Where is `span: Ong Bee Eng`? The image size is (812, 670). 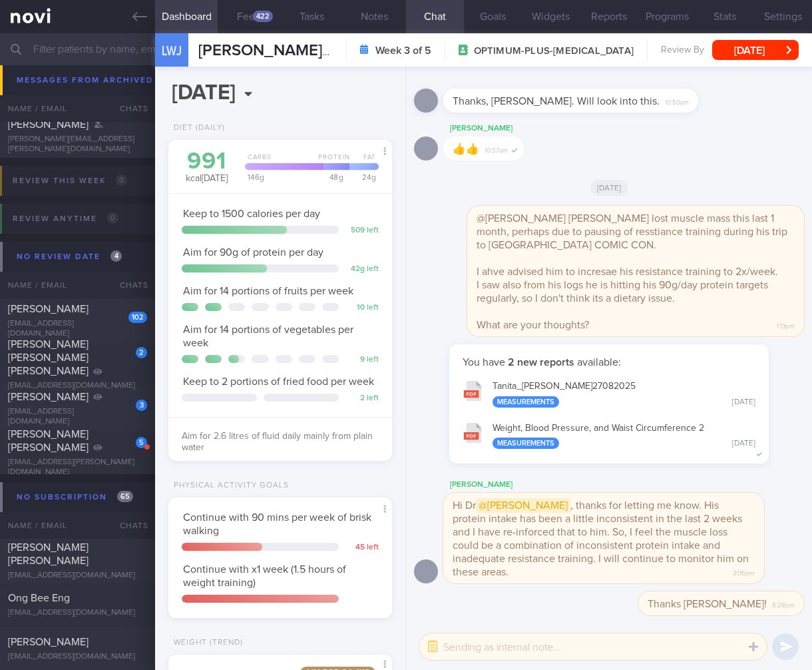 span: Ong Bee Eng is located at coordinates (39, 598).